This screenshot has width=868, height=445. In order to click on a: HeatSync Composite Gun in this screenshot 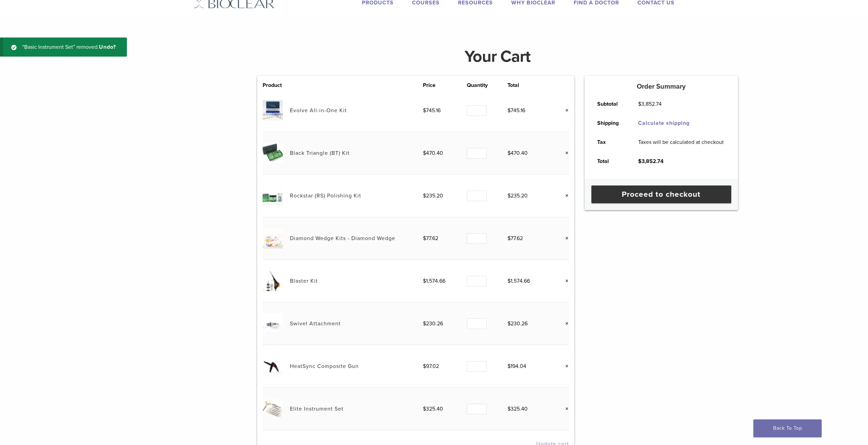, I will do `click(324, 366)`.